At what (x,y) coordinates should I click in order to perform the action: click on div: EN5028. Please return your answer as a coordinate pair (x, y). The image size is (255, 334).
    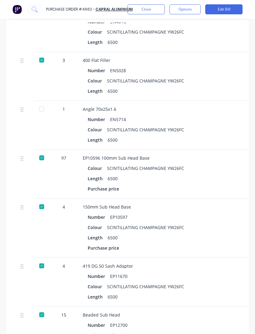
    Looking at the image, I should click on (118, 70).